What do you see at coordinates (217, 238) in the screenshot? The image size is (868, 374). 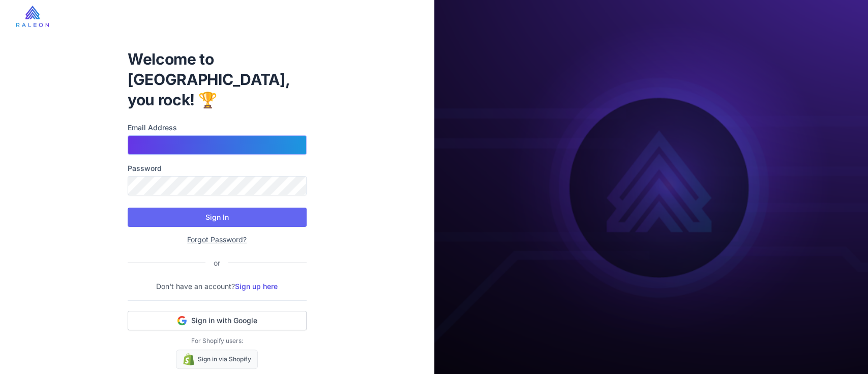 I see `a: Forgot Password?` at bounding box center [217, 238].